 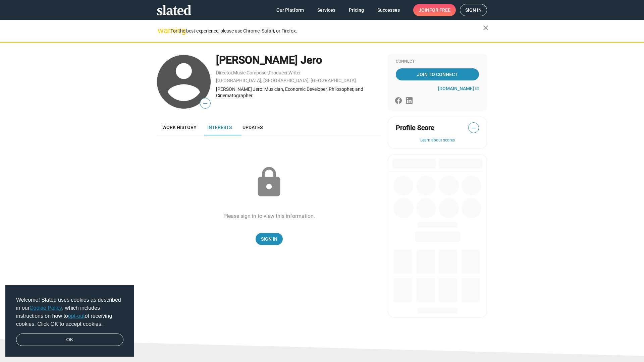 I want to click on span: Updates, so click(x=253, y=127).